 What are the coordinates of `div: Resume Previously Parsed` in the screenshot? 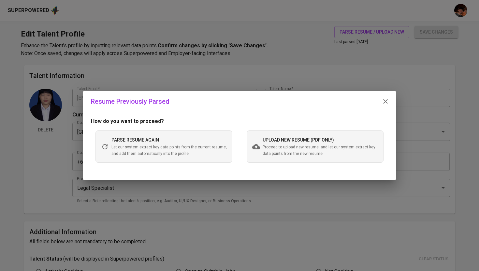 It's located at (240, 101).